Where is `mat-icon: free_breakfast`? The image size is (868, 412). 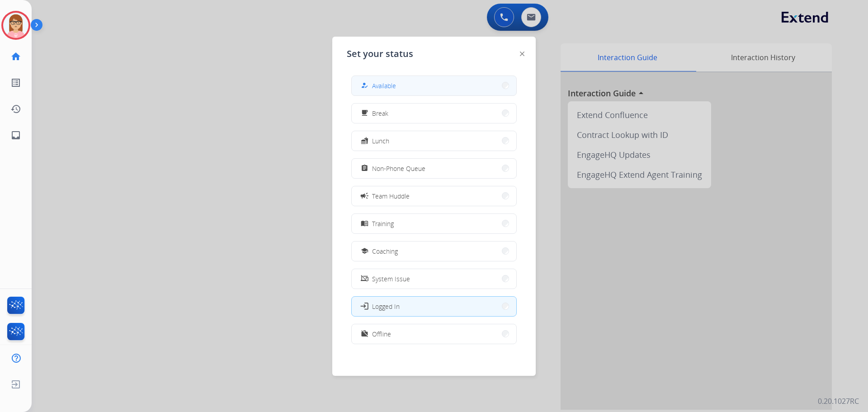 mat-icon: free_breakfast is located at coordinates (364, 113).